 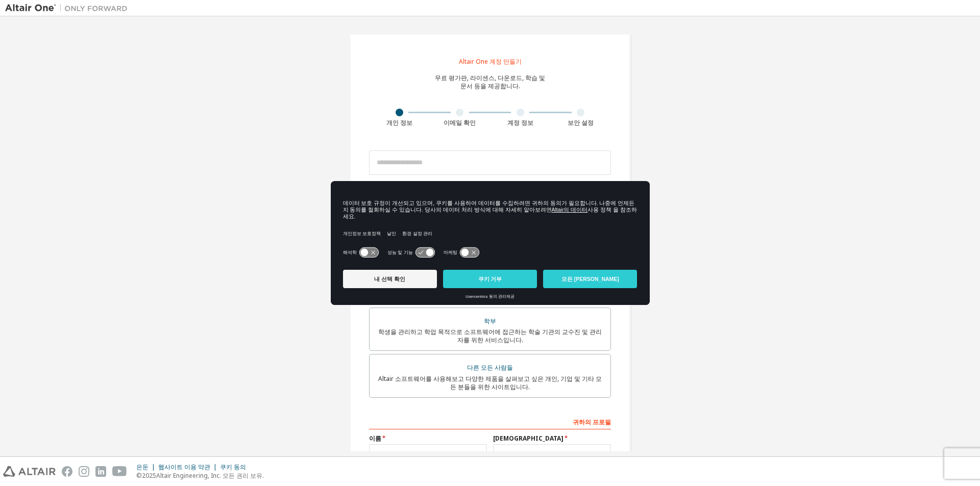 What do you see at coordinates (233, 466) in the screenshot?
I see `font: 쿠키 동의` at bounding box center [233, 466].